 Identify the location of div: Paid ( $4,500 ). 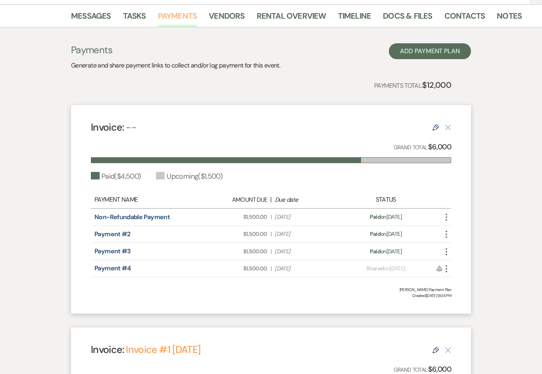
(116, 176).